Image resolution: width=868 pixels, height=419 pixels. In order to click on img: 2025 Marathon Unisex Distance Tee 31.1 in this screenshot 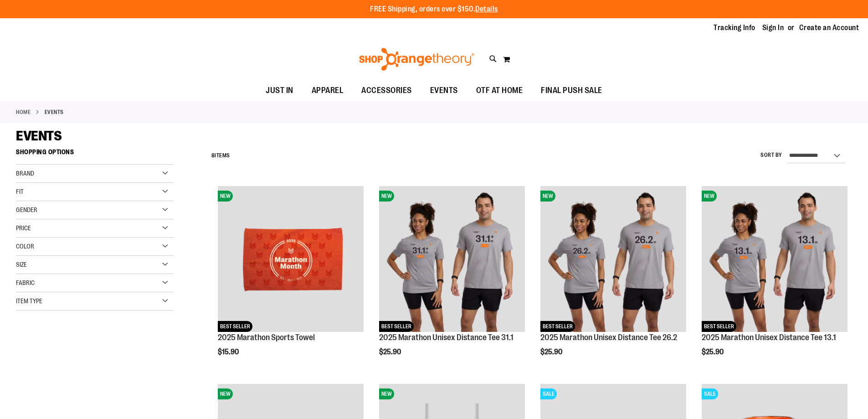, I will do `click(452, 259)`.